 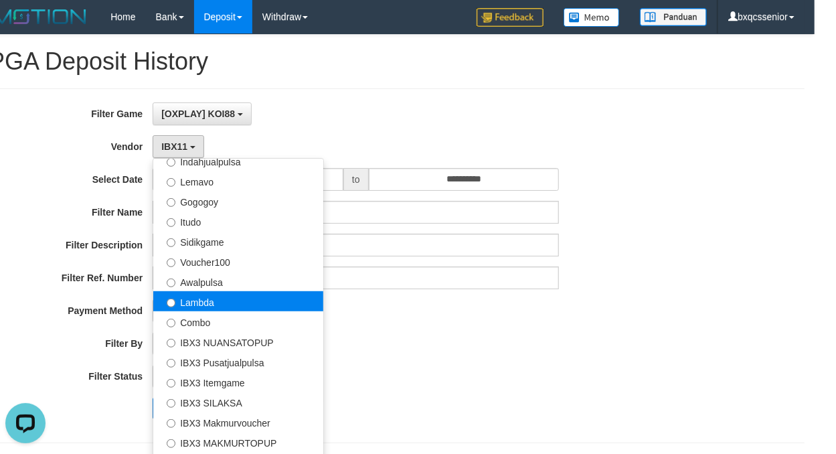 I want to click on input: IBX3 Itemgame, so click(x=171, y=383).